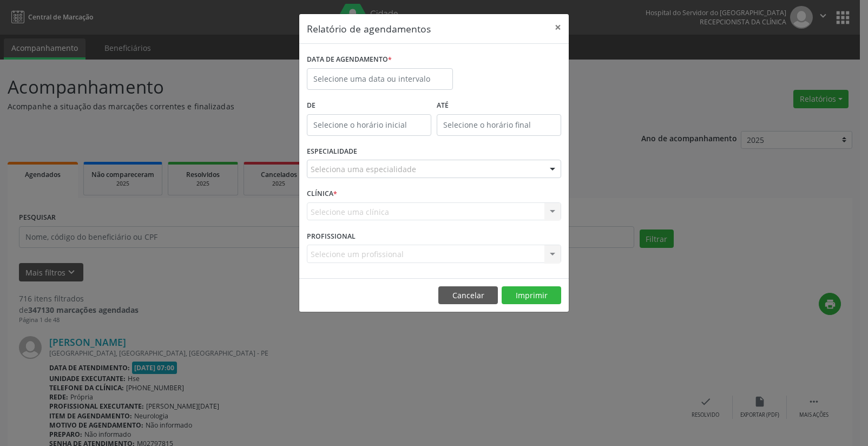 This screenshot has width=868, height=446. Describe the element at coordinates (331, 236) in the screenshot. I see `label: PROFISSIONAL` at that location.